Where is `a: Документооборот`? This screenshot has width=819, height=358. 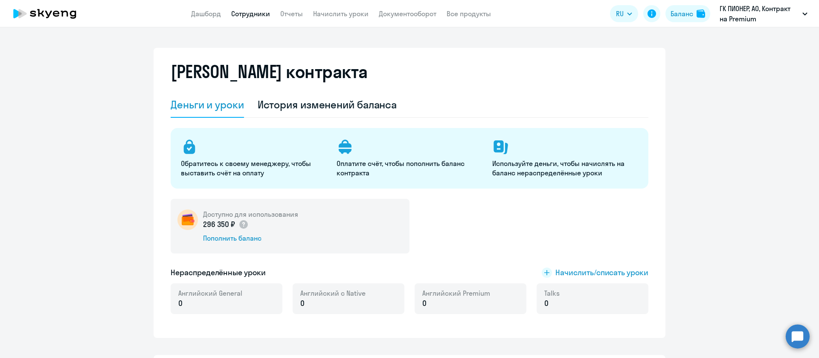 a: Документооборот is located at coordinates (407, 14).